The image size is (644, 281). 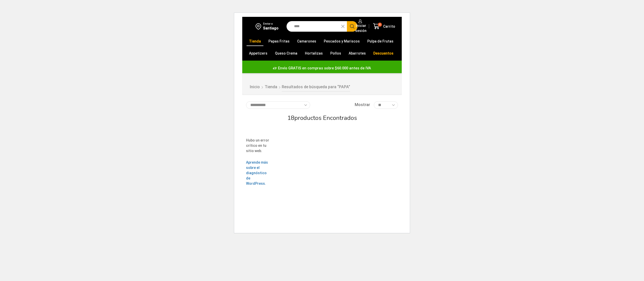 What do you see at coordinates (271, 28) in the screenshot?
I see `div: Santiago` at bounding box center [271, 28].